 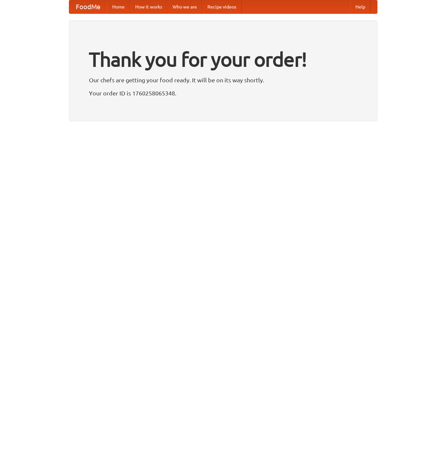 What do you see at coordinates (223, 93) in the screenshot?
I see `p: Your order ID is 1760258065348.` at bounding box center [223, 93].